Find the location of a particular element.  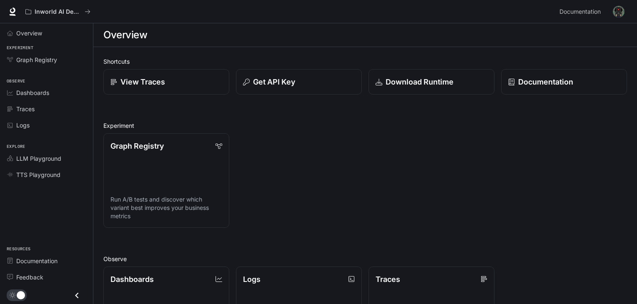

span: Dark mode toggle is located at coordinates (21, 295).